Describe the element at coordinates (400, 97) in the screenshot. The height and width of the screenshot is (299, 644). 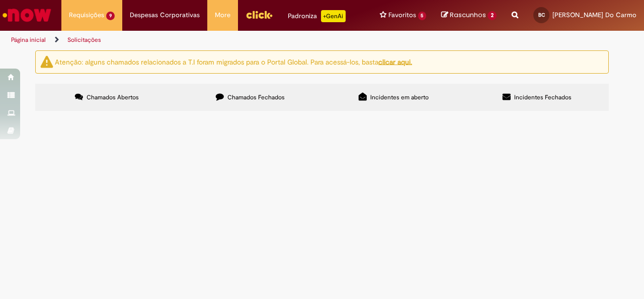
I see `span: Incidentes em aberto` at that location.